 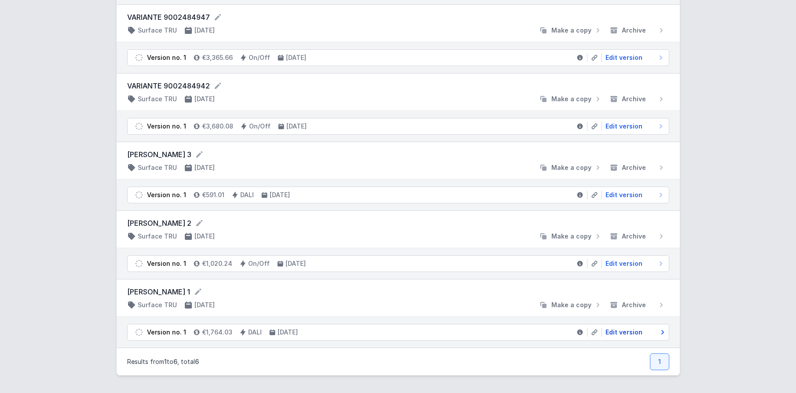 What do you see at coordinates (217, 264) in the screenshot?
I see `h4: €1,020.24` at bounding box center [217, 264].